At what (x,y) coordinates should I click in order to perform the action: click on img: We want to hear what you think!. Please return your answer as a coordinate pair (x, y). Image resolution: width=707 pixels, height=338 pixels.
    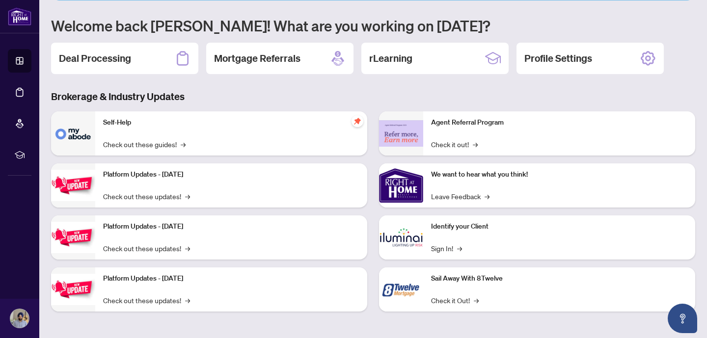
    Looking at the image, I should click on (401, 186).